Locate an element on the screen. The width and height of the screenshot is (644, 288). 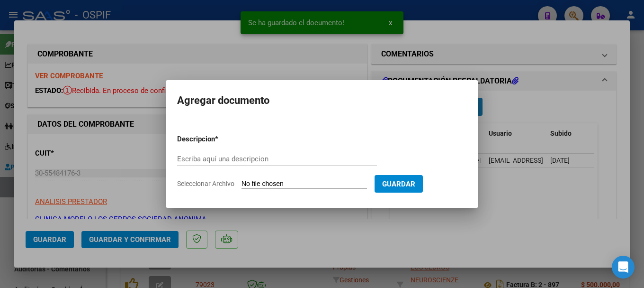
div: Open Intercom Messenger is located at coordinates (623, 267).